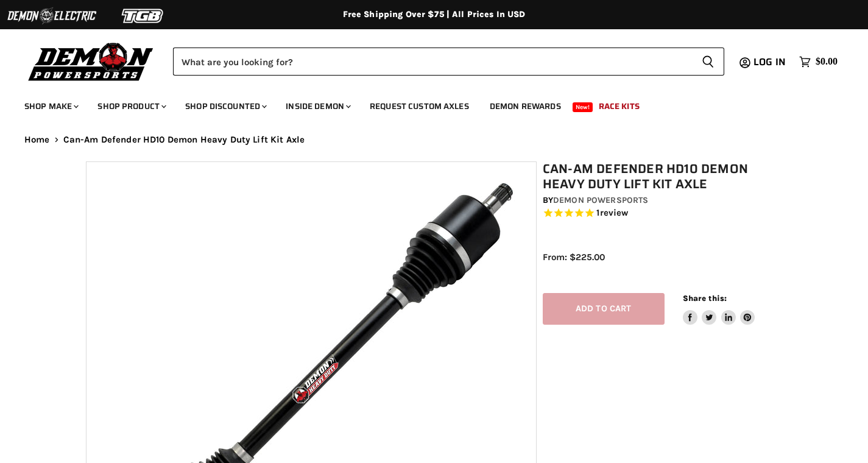 The width and height of the screenshot is (868, 463). I want to click on img: Demon Electric Logo 2, so click(51, 16).